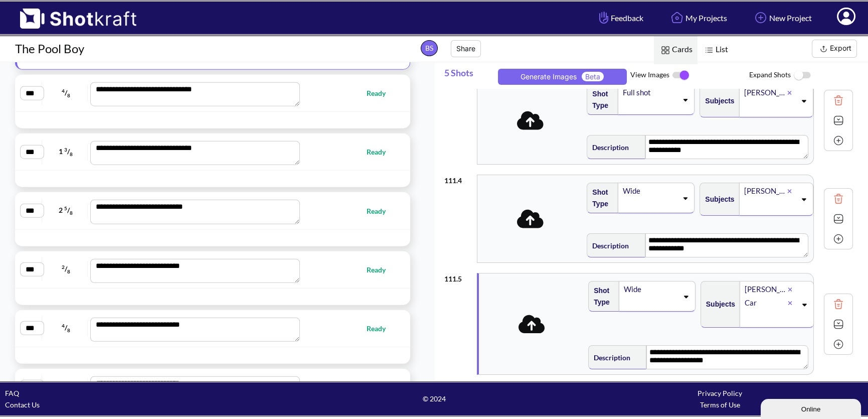 The height and width of the screenshot is (419, 868). I want to click on span: 3, so click(66, 150).